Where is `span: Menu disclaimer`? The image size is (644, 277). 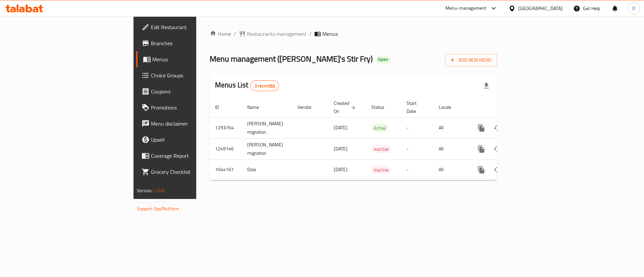
span: Menu disclaimer is located at coordinates (193, 124).